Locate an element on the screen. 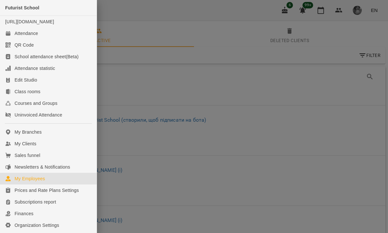 Image resolution: width=388 pixels, height=233 pixels. div: Prices and Rate Plans Settings is located at coordinates (47, 190).